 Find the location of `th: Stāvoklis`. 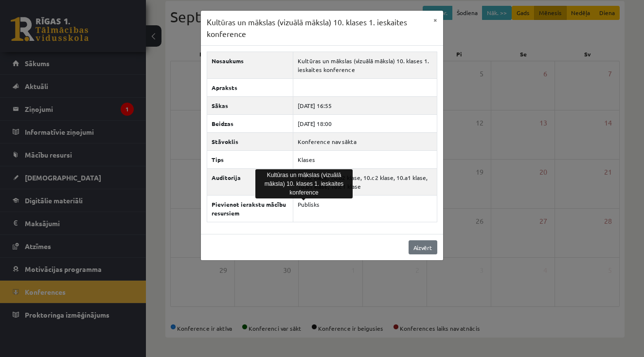

th: Stāvoklis is located at coordinates (250, 142).